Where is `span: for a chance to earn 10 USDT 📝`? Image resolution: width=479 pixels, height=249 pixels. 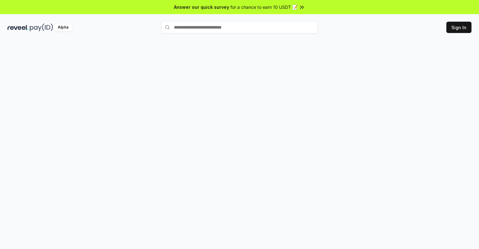 span: for a chance to earn 10 USDT 📝 is located at coordinates (264, 7).